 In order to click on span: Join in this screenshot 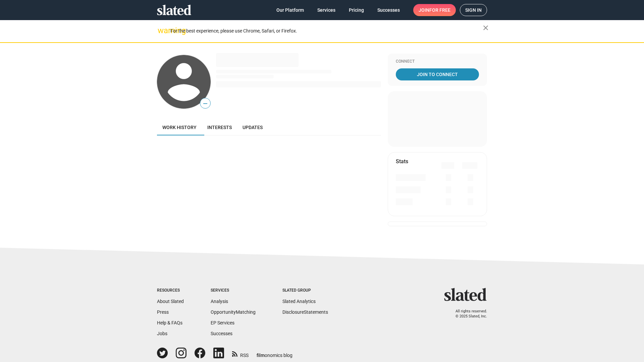, I will do `click(434, 10)`.